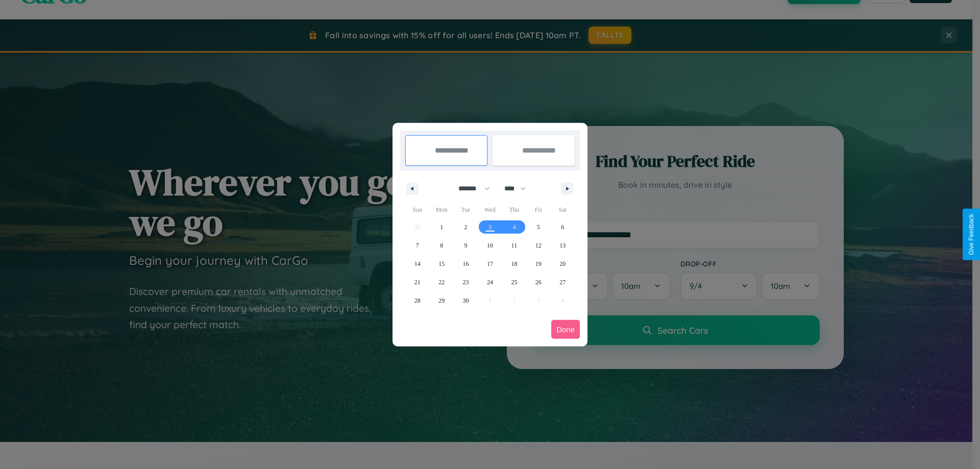 Image resolution: width=980 pixels, height=469 pixels. I want to click on button: 6, so click(563, 227).